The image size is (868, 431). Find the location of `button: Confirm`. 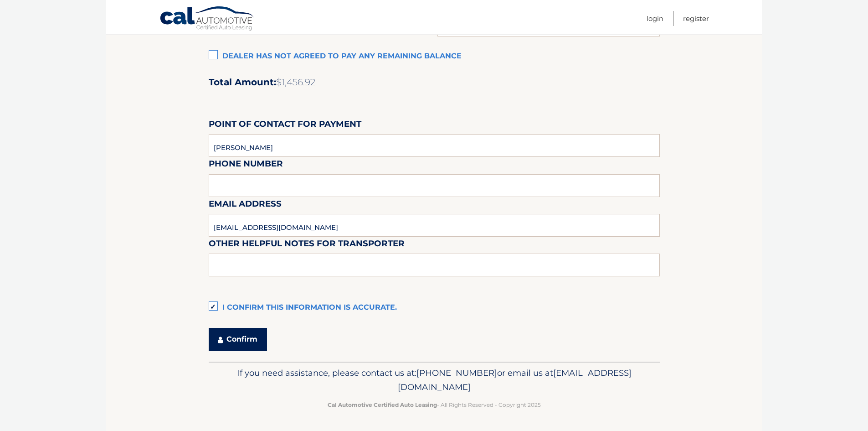

button: Confirm is located at coordinates (238, 339).